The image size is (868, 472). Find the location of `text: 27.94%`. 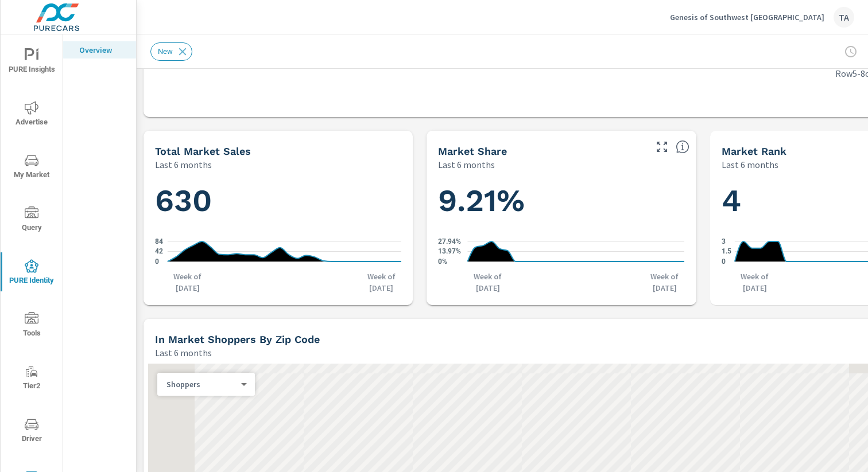

text: 27.94% is located at coordinates (449, 241).